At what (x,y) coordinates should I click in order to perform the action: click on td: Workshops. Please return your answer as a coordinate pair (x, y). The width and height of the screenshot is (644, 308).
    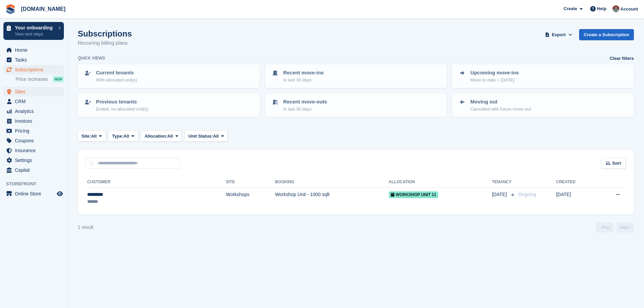
    Looking at the image, I should click on (251, 198).